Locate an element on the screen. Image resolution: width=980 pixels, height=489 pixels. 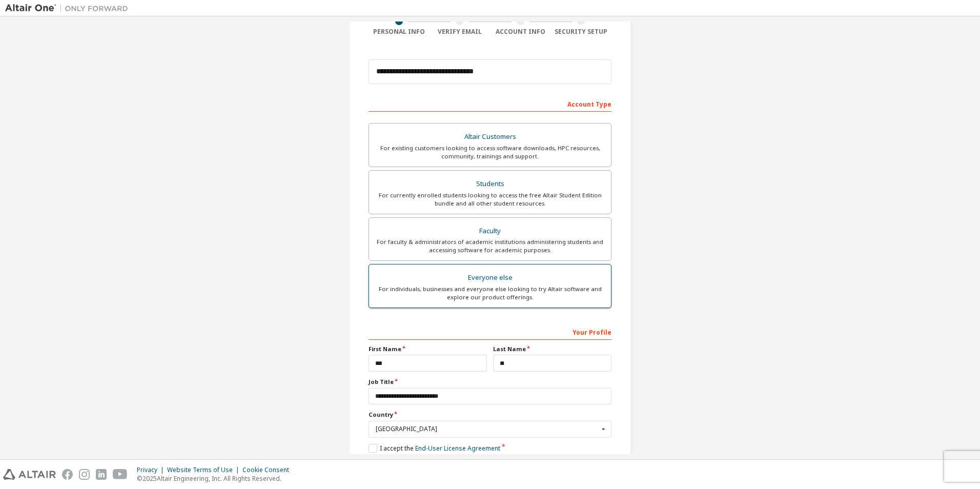
div: For currently enrolled students looking to access the free Altair Student Edition bundle and all ... is located at coordinates (490, 200).